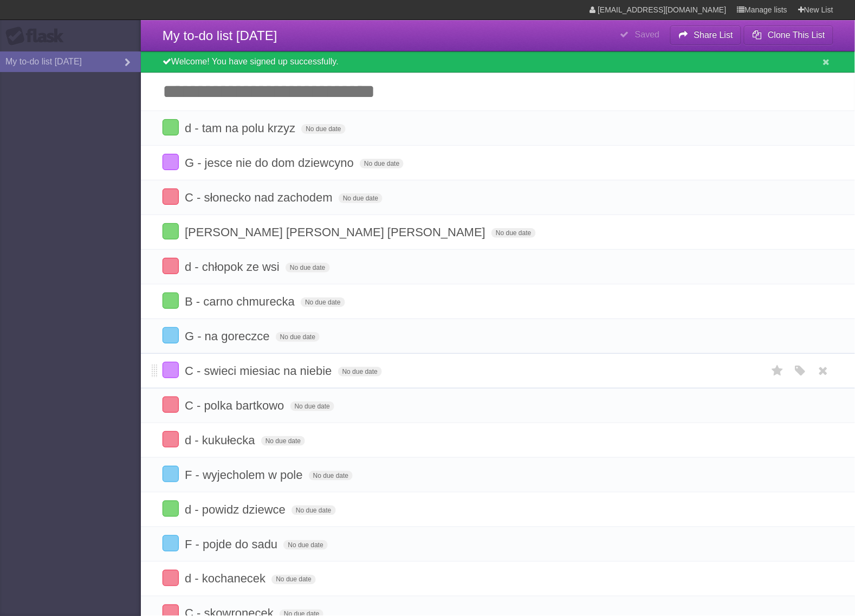 This screenshot has height=616, width=855. Describe the element at coordinates (236, 405) in the screenshot. I see `span: C - polka bartkowo` at that location.